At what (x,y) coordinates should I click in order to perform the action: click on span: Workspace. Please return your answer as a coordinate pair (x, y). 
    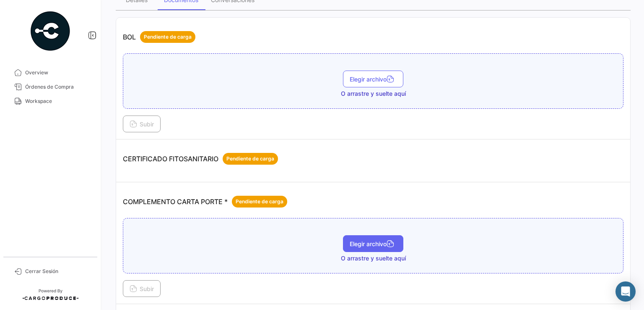
    Looking at the image, I should click on (58, 101).